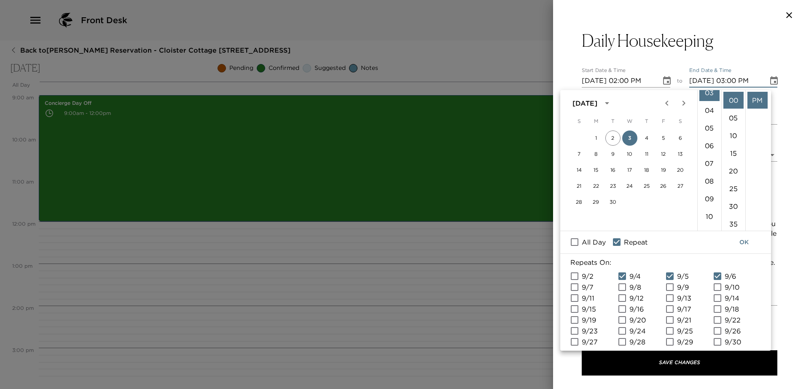 The image size is (806, 389). I want to click on button: 22, so click(596, 186).